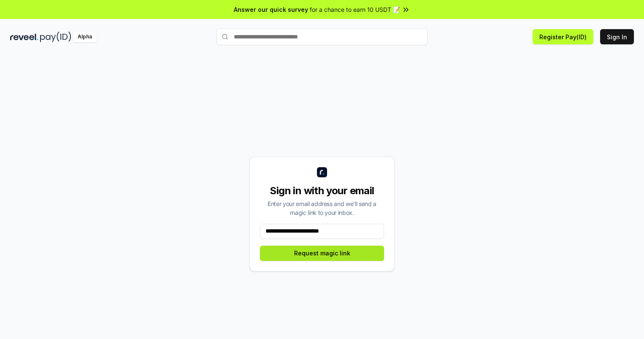 This screenshot has height=339, width=644. Describe the element at coordinates (322, 208) in the screenshot. I see `div: Enter your email address and we’ll send a magic link to your inbox.` at that location.